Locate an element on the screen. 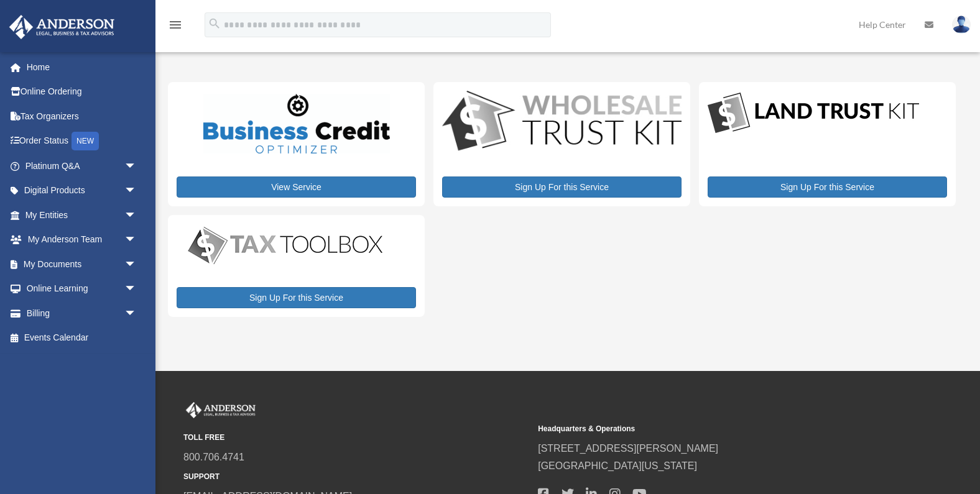  a: Order StatusNEW is located at coordinates (82, 141).